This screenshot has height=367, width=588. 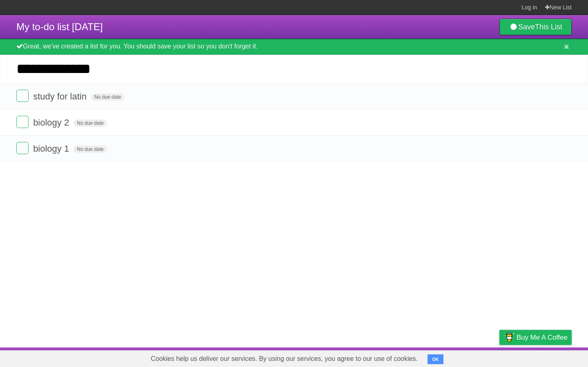 I want to click on span: study for latin, so click(x=61, y=96).